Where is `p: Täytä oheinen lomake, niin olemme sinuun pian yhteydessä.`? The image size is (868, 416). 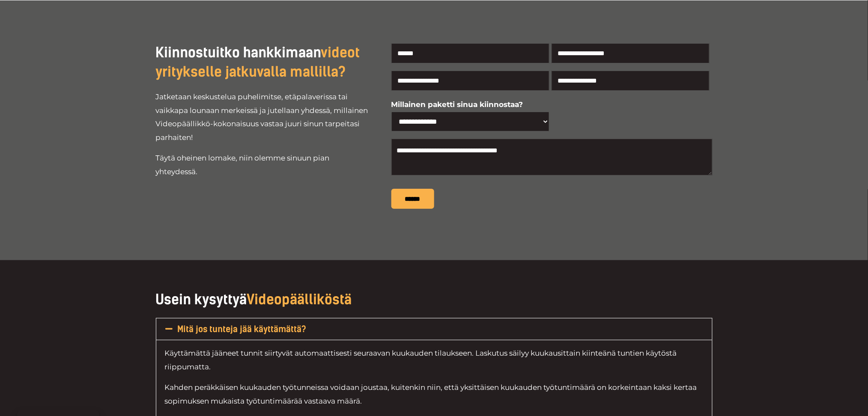
p: Täytä oheinen lomake, niin olemme sinuun pian yhteydessä. is located at coordinates (263, 165).